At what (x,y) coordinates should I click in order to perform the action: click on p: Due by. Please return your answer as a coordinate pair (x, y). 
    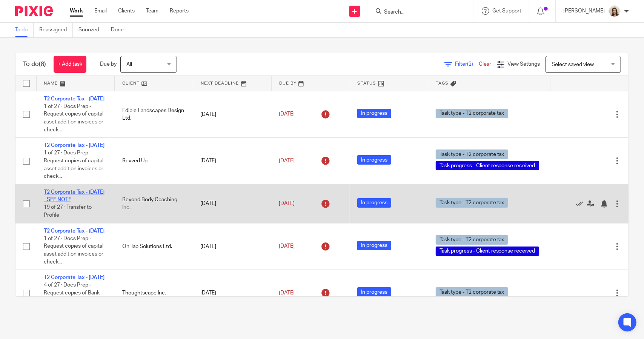
    Looking at the image, I should click on (108, 64).